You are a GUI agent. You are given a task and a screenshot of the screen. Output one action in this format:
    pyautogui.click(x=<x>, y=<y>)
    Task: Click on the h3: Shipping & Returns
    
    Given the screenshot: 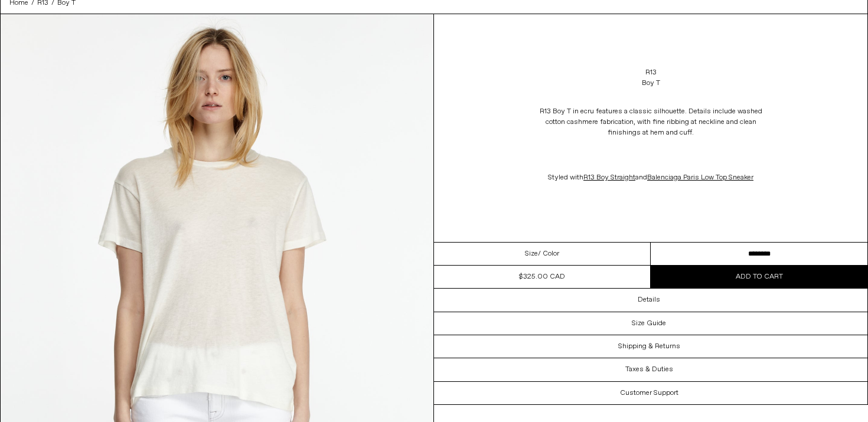 What is the action you would take?
    pyautogui.click(x=649, y=346)
    